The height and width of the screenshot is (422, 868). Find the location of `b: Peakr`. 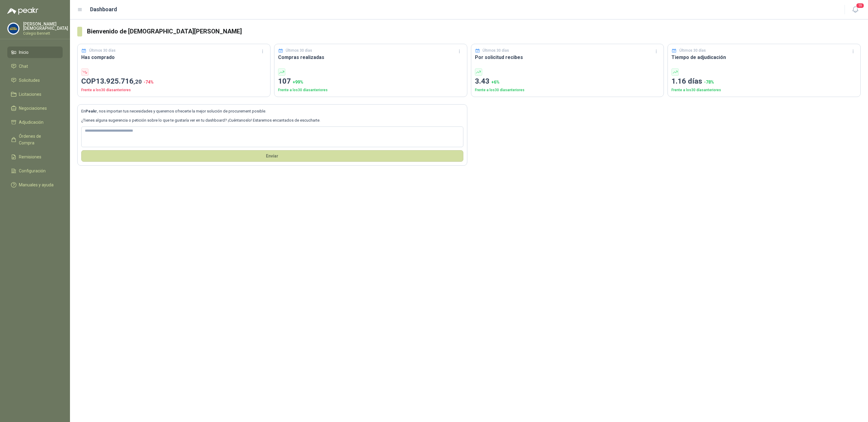

b: Peakr is located at coordinates (91, 111).